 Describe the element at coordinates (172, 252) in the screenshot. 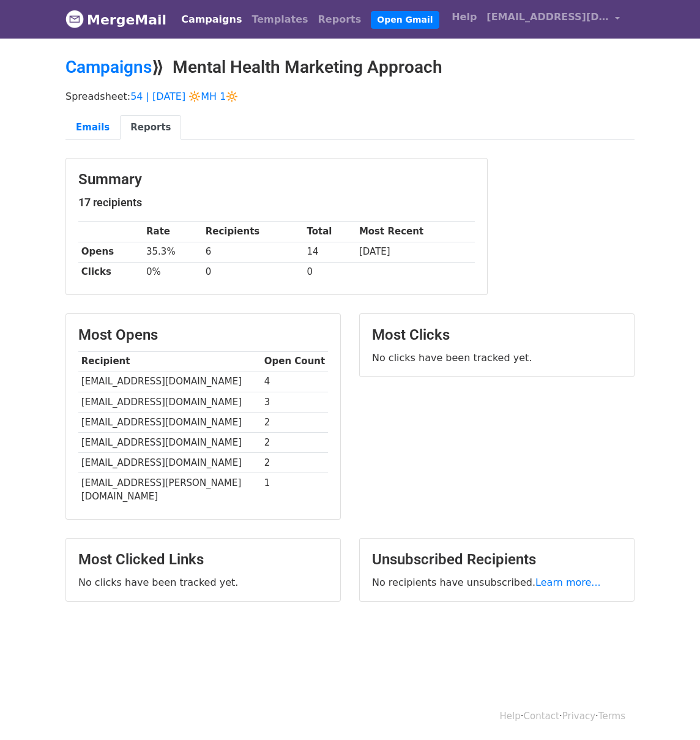

I see `td: 35.3%` at that location.